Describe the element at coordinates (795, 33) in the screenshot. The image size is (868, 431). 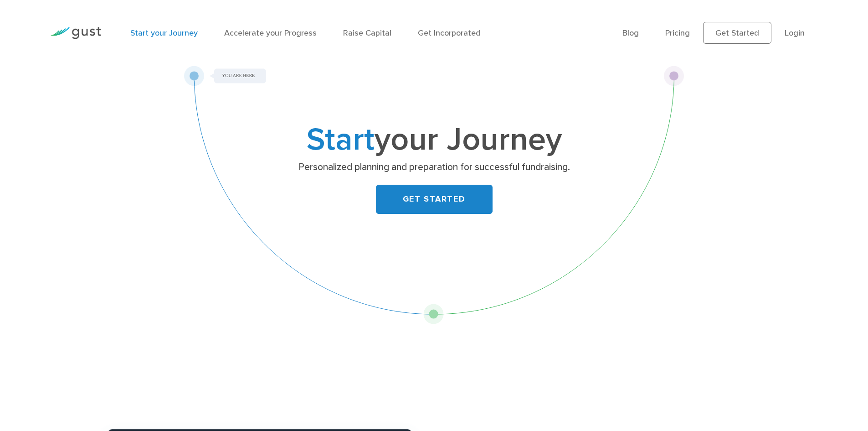
I see `a: Login` at that location.